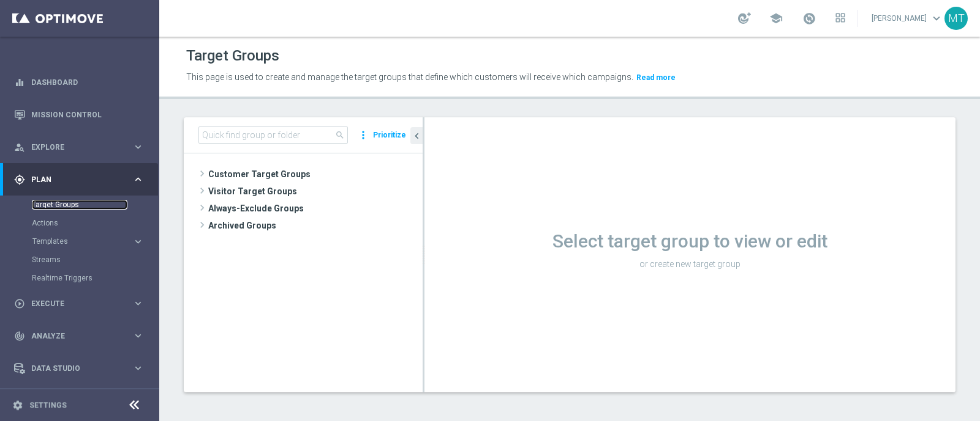  What do you see at coordinates (95, 278) in the screenshot?
I see `div: Realtime Triggers` at bounding box center [95, 278].